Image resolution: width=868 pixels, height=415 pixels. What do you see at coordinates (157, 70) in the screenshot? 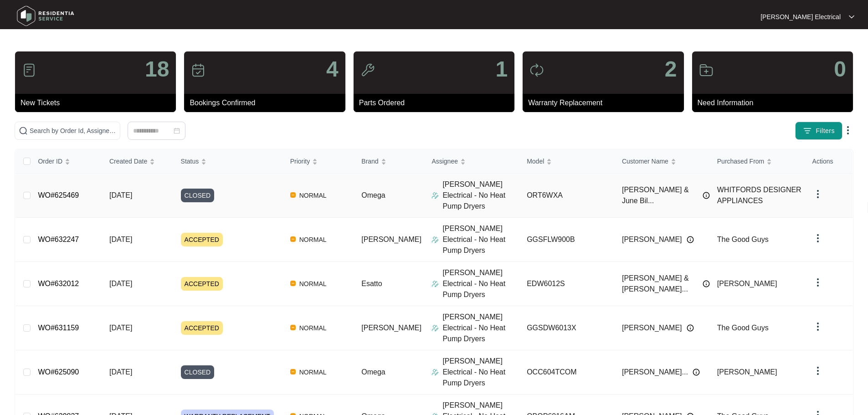
I see `p: 18` at bounding box center [157, 70].